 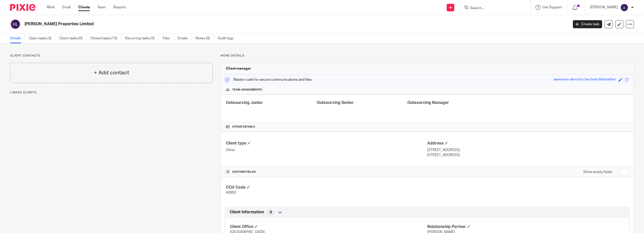 What do you see at coordinates (326, 172) in the screenshot?
I see `h4: CUSTOM FIELDS` at bounding box center [326, 172].